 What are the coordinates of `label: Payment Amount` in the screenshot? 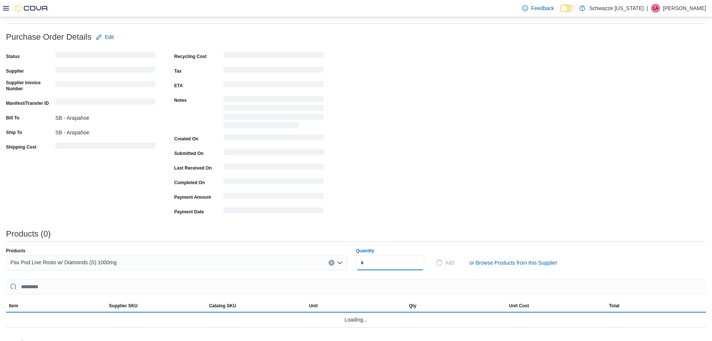 It's located at (193, 197).